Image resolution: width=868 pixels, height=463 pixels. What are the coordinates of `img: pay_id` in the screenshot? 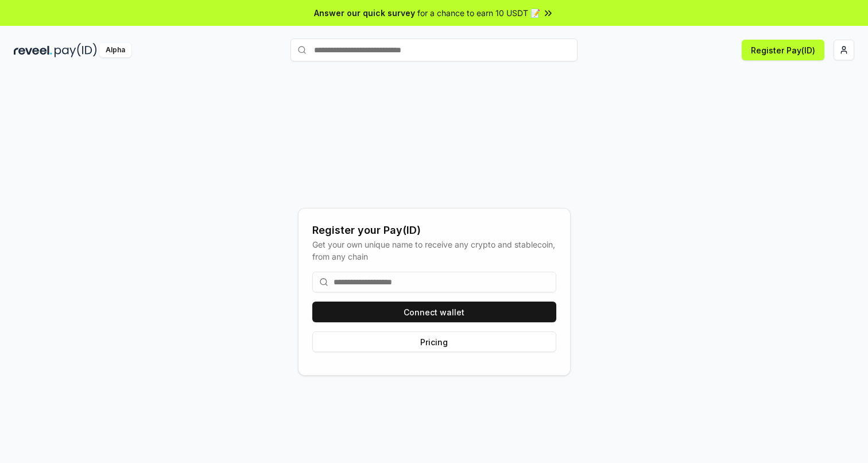 It's located at (76, 50).